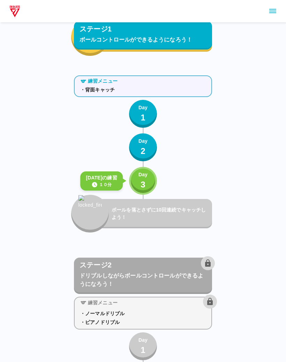 The image size is (286, 362). What do you see at coordinates (143, 147) in the screenshot?
I see `button: Day2` at bounding box center [143, 147].